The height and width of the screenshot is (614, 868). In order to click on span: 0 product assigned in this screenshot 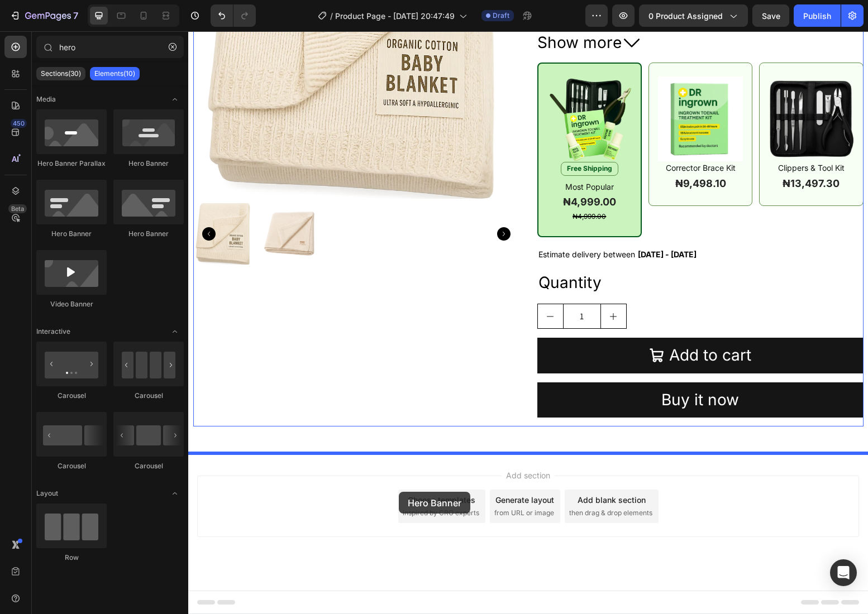, I will do `click(685, 16)`.